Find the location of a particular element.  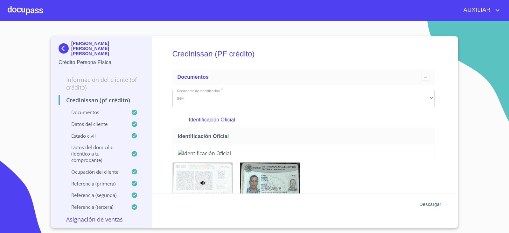

p: Datos del cliente is located at coordinates (95, 124).